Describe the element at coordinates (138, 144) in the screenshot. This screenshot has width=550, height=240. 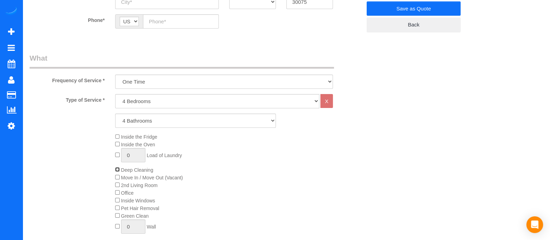
I see `span: Inside the Oven` at that location.